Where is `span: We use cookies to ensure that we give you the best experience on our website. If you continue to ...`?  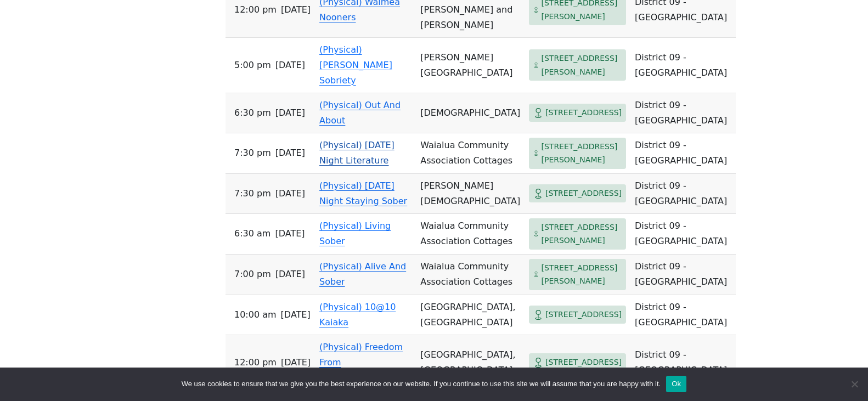
span: We use cookies to ensure that we give you the best experience on our website. If you continue to ... is located at coordinates (421, 384).